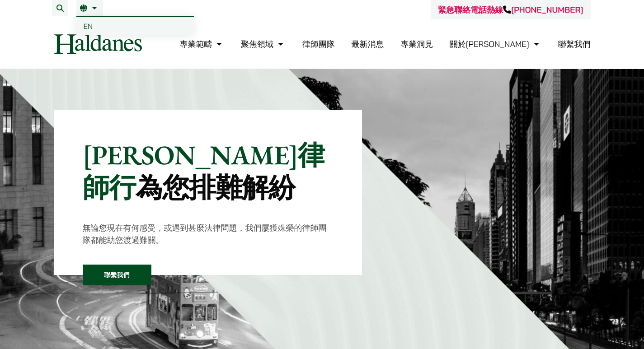 Image resolution: width=644 pixels, height=349 pixels. I want to click on a: 關於何敦, so click(496, 44).